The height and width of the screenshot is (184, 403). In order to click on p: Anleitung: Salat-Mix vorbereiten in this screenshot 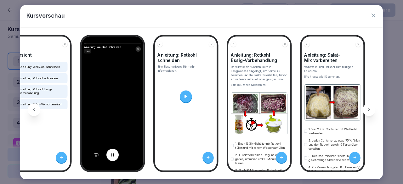, I will do `click(40, 104)`.